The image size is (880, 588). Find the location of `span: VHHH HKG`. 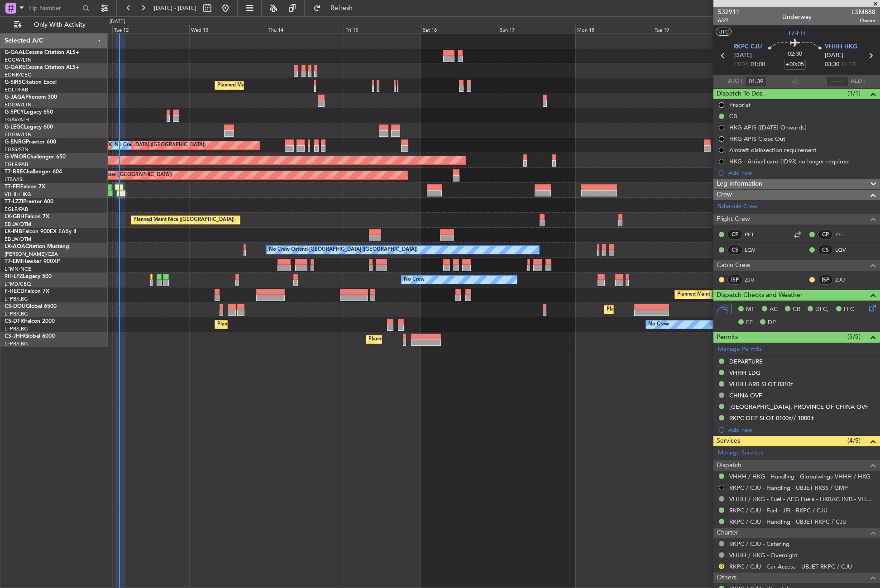

span: VHHH HKG is located at coordinates (841, 47).